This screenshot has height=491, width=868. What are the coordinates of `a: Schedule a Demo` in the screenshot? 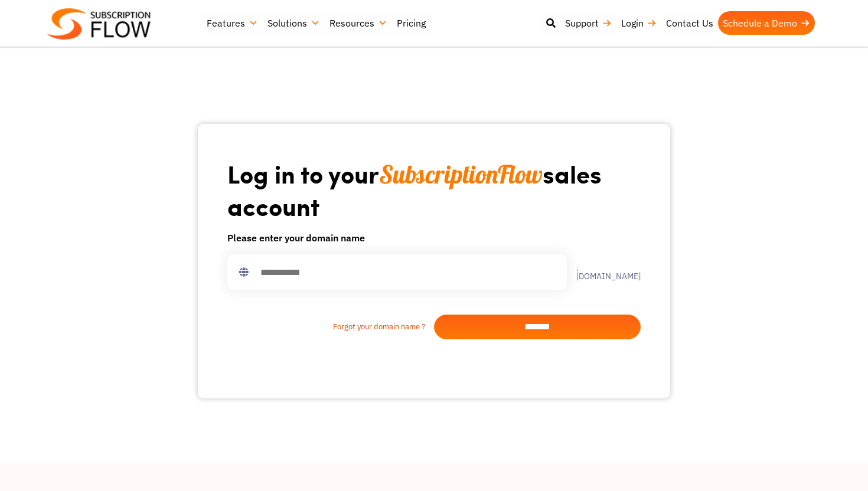 It's located at (767, 23).